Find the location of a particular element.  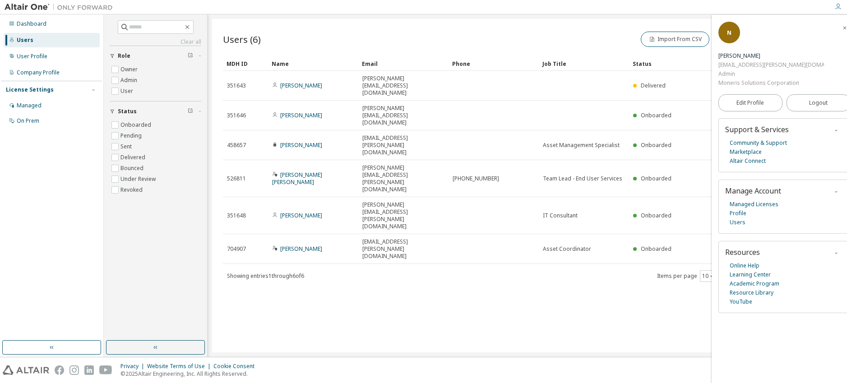

span: 351643 is located at coordinates (236, 86).